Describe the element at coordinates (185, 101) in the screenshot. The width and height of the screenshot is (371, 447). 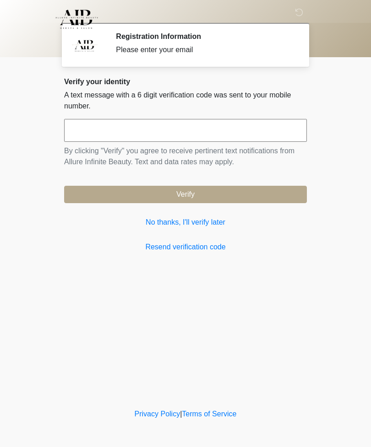
I see `p: A text message with a 6 digit verification code was sent to your mobile number.` at that location.